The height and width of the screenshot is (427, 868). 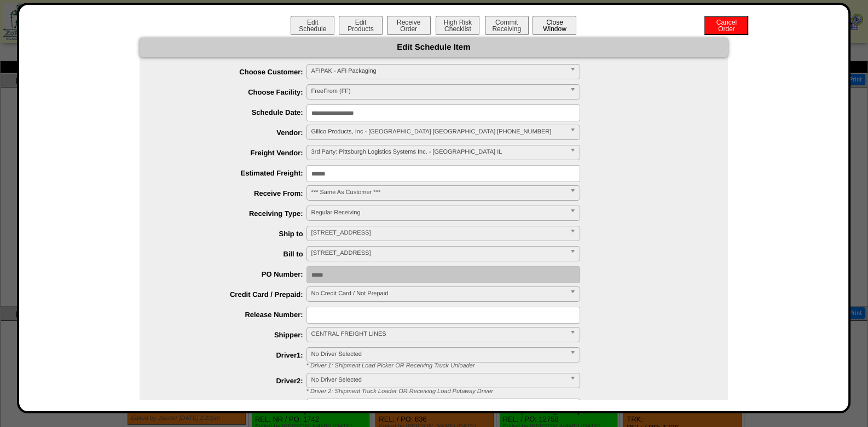 I want to click on label: Choose Customer:, so click(x=234, y=71).